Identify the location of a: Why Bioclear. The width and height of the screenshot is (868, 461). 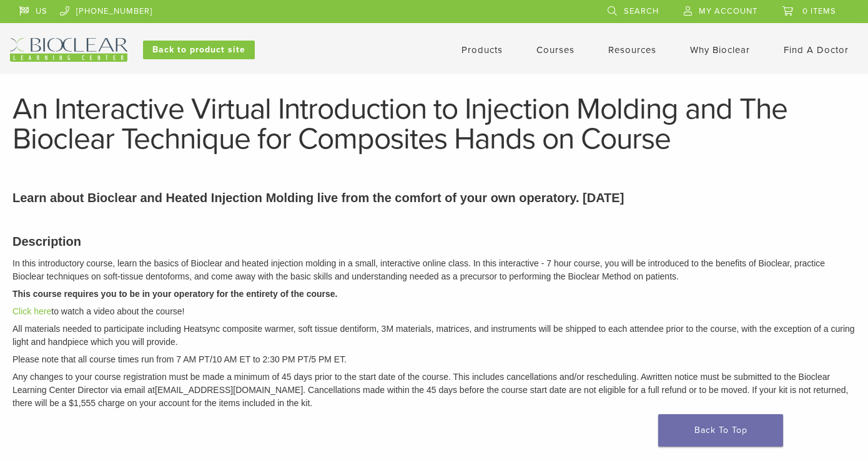
(720, 50).